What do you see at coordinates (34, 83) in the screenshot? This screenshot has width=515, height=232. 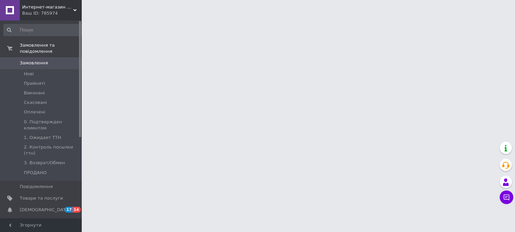 I see `span: Прийняті` at bounding box center [34, 83].